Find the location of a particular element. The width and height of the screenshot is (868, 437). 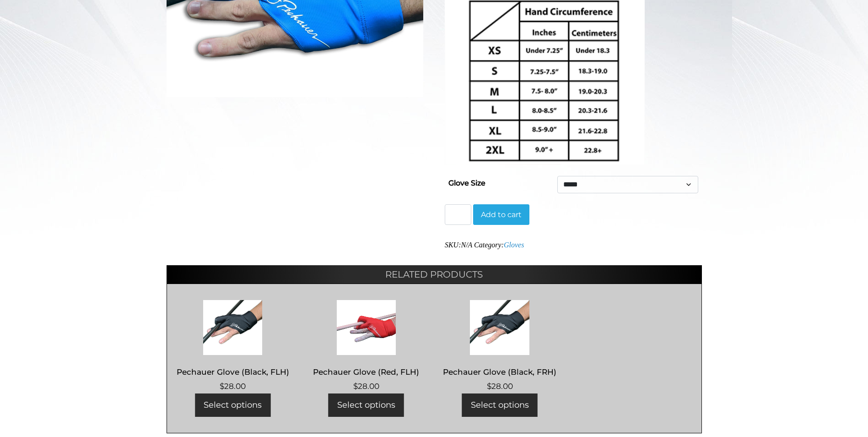

a: Select options for “Pechauer Glove (Black, FLH)” is located at coordinates (233, 405).